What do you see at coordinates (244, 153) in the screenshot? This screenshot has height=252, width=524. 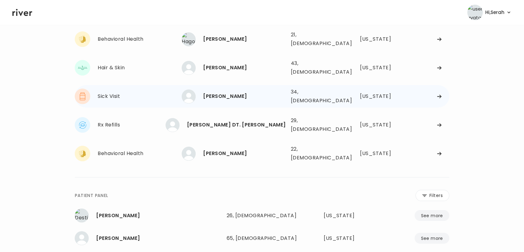 I see `div: Aaliyah Harris` at bounding box center [244, 153].